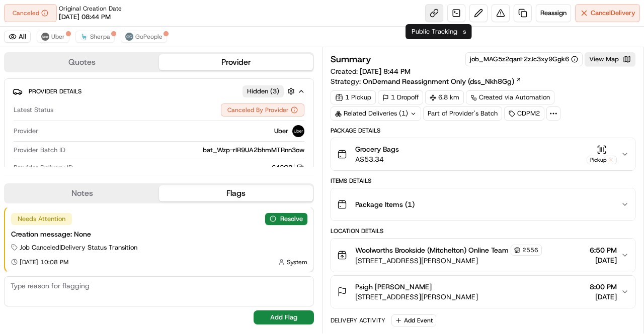 This screenshot has width=644, height=334. Describe the element at coordinates (438, 82) in the screenshot. I see `span: OnDemand Reassignment Only (dss_Nkh8Gg)` at that location.